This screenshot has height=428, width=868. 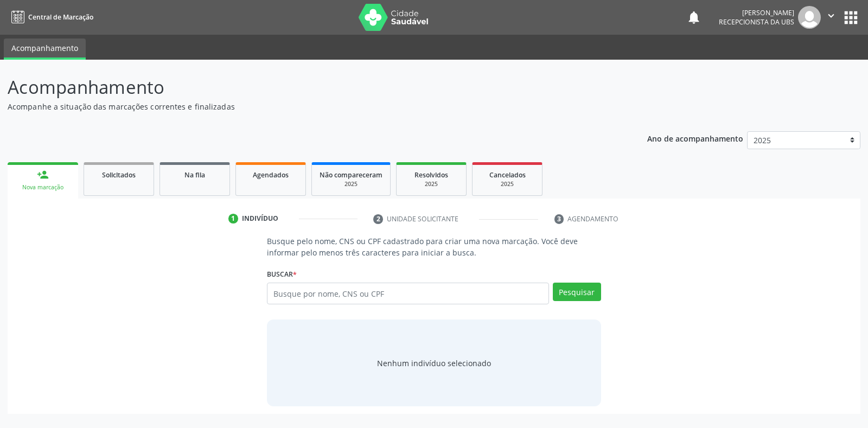 I want to click on div: Nenhum indivíduo selecionado, so click(x=434, y=363).